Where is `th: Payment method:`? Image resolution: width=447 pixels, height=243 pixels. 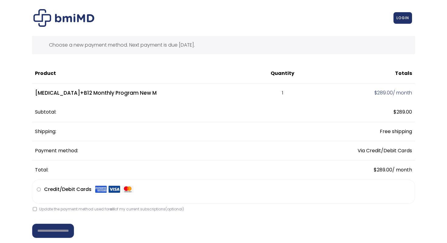
th: Payment method: is located at coordinates (170, 151).